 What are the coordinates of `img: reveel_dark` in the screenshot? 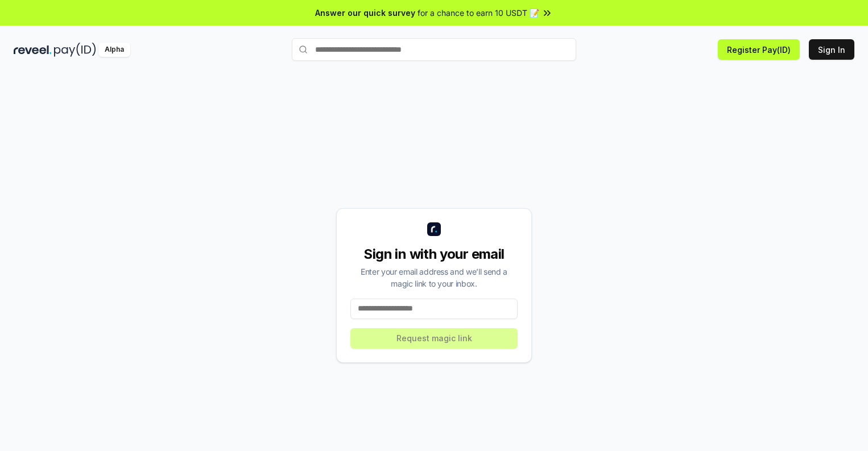 It's located at (32, 49).